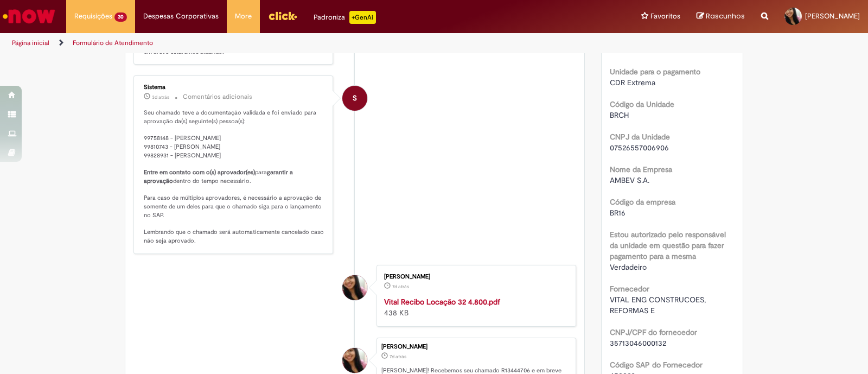  What do you see at coordinates (362, 17) in the screenshot?
I see `p: +GenAi` at bounding box center [362, 17].